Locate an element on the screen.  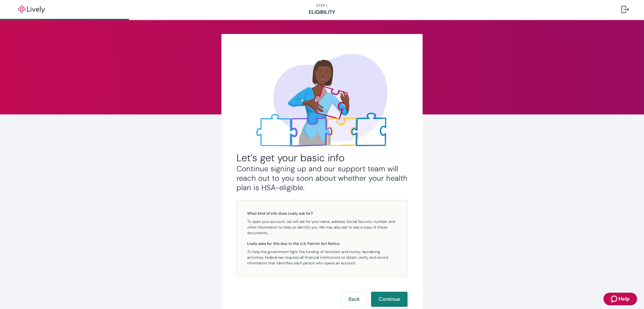
button: Log out is located at coordinates (625, 10).